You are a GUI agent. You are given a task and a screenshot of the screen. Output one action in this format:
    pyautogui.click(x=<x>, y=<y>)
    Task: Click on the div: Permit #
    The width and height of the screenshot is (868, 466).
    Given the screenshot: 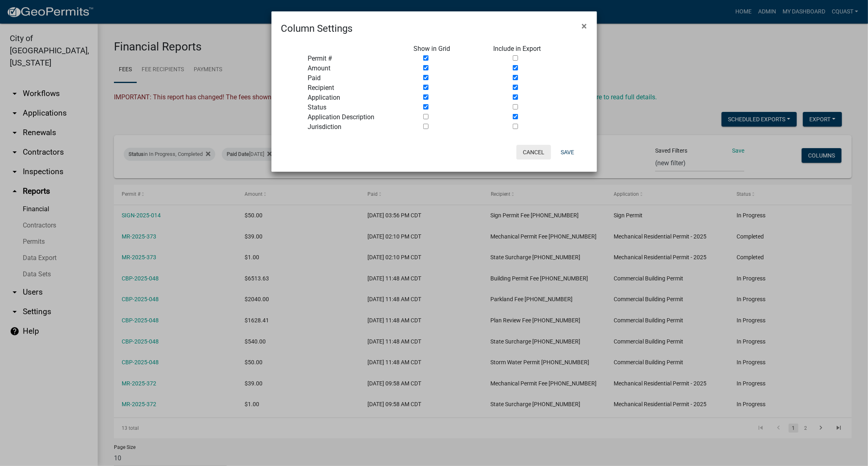 What is the action you would take?
    pyautogui.click(x=354, y=58)
    